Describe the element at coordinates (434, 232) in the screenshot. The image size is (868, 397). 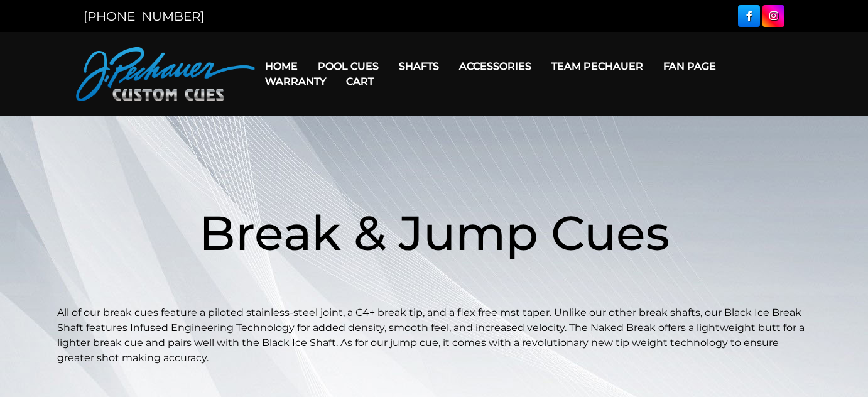
I see `span: Break & Jump Cues` at that location.